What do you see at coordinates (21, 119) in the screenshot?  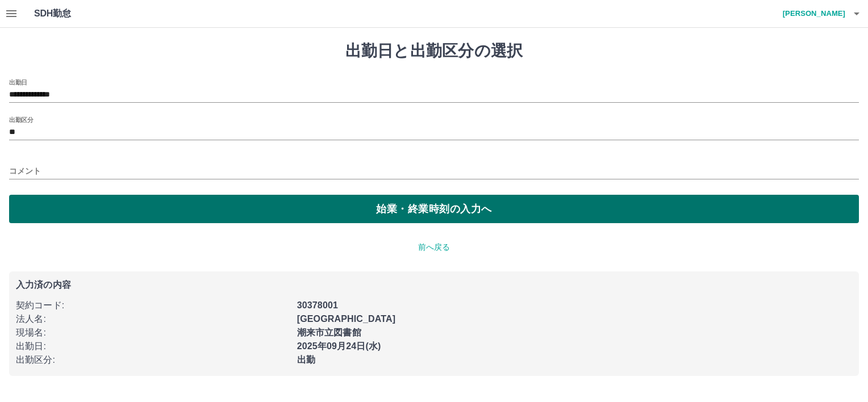 I see `label: 出勤区分` at bounding box center [21, 119].